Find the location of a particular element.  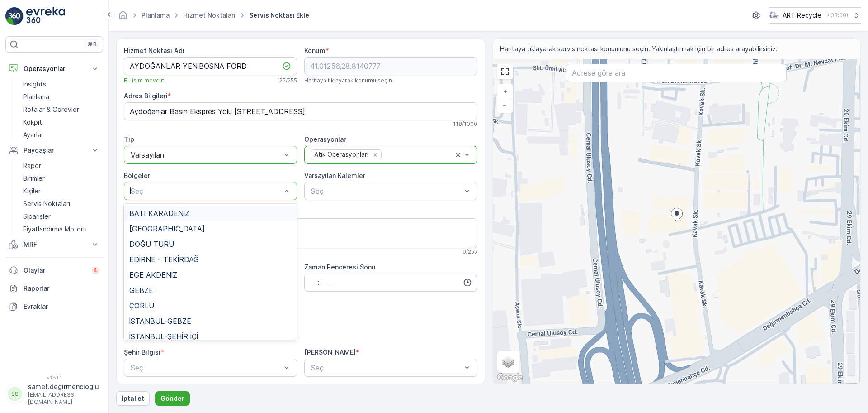

img: logo is located at coordinates (14, 16).